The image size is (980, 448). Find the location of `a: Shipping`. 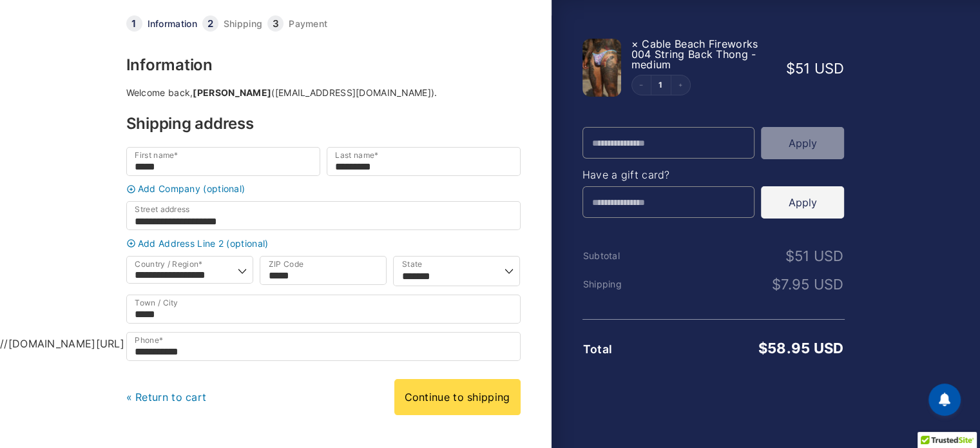

a: Shipping is located at coordinates (243, 24).